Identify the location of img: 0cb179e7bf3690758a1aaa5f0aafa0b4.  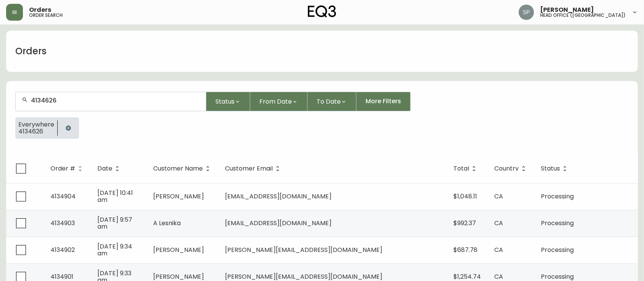
(526, 12).